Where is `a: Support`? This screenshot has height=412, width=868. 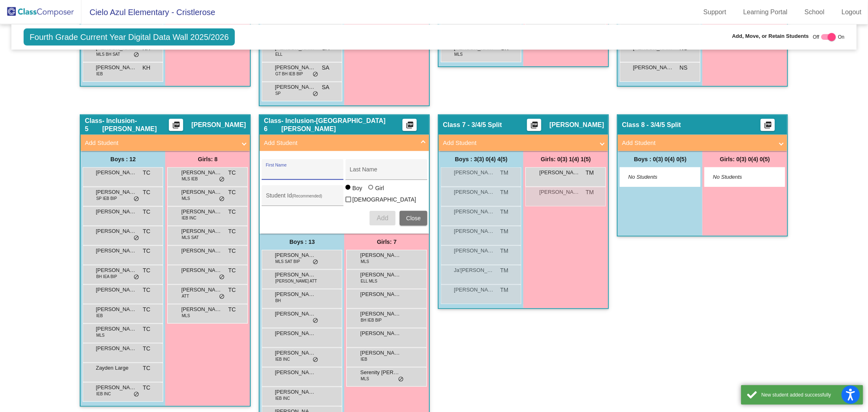
a: Support is located at coordinates (715, 12).